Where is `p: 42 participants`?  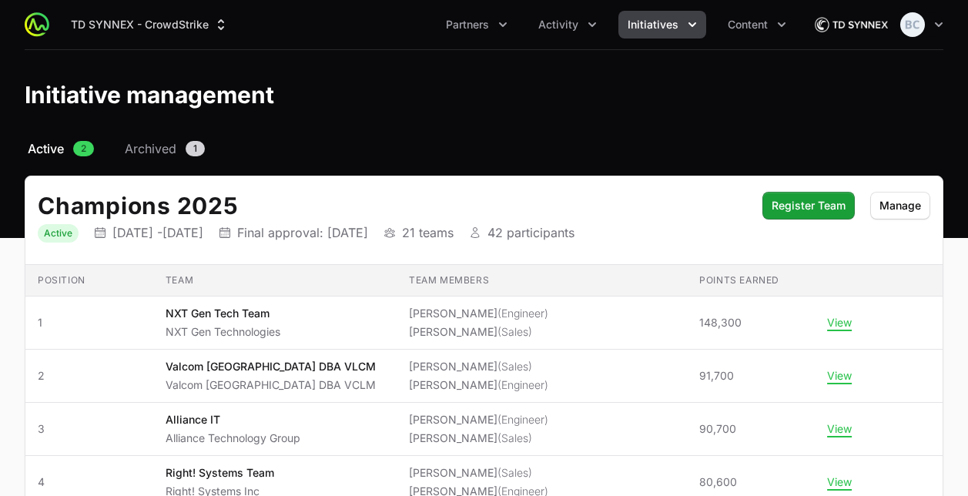 p: 42 participants is located at coordinates (530, 232).